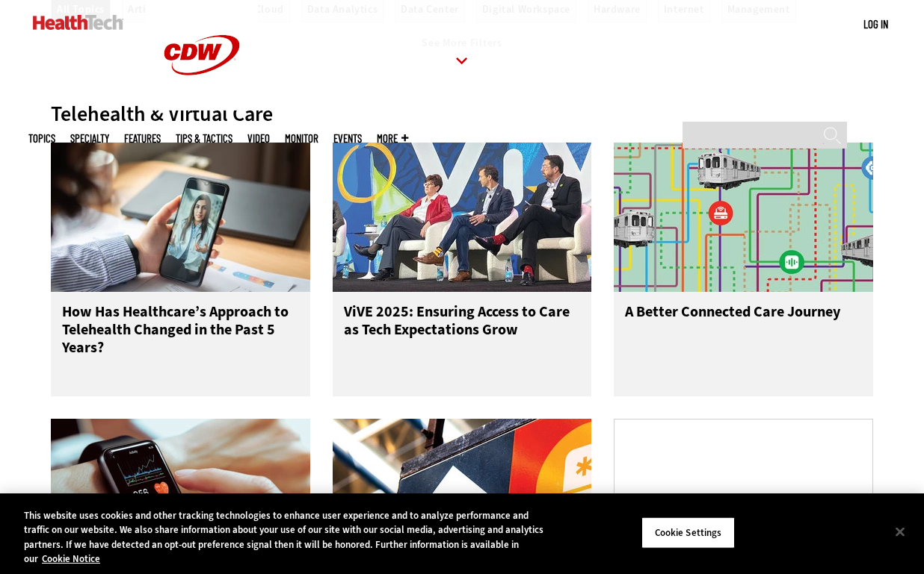 This screenshot has width=924, height=574. Describe the element at coordinates (181, 217) in the screenshot. I see `img: patient holds phone and speaks to doctor during telehealth appointment` at that location.